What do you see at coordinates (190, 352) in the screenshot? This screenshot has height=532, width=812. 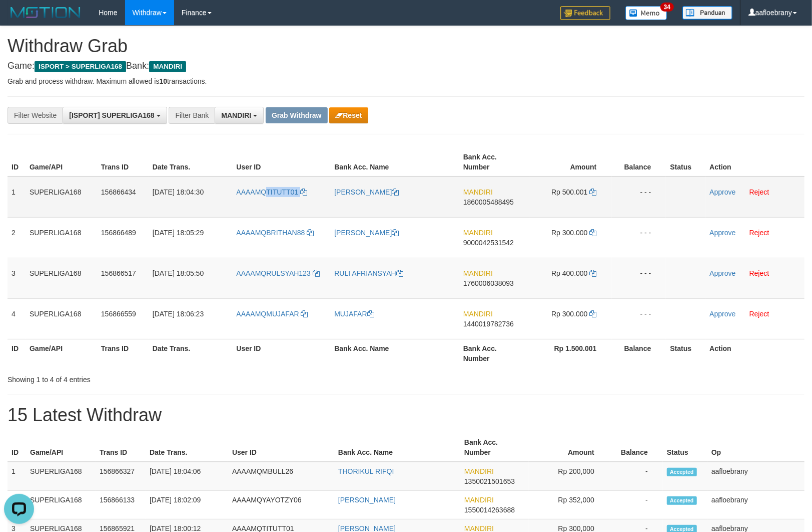 I see `th: Date Trans.` at bounding box center [190, 352].